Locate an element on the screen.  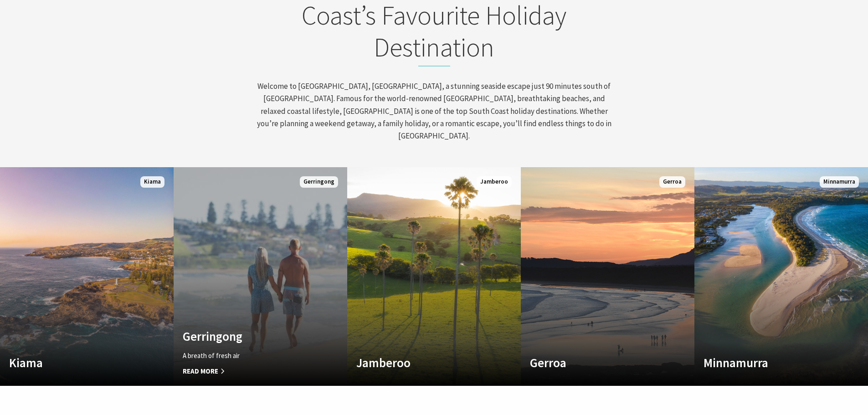
h4: Kiama is located at coordinates (74, 363).